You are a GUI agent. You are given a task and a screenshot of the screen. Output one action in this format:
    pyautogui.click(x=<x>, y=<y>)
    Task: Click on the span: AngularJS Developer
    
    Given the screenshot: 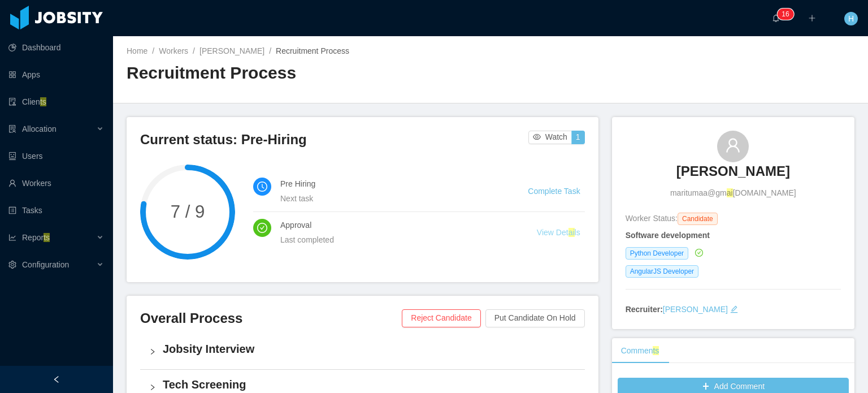 What is the action you would take?
    pyautogui.click(x=661, y=271)
    